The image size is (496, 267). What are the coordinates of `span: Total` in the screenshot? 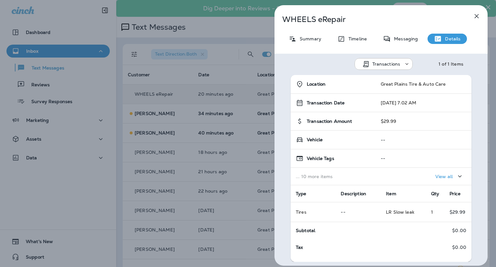 It's located at (301, 264).